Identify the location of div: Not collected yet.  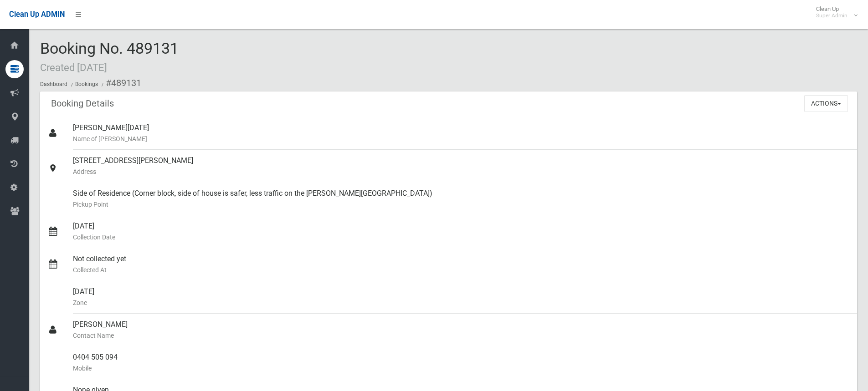
(461, 264).